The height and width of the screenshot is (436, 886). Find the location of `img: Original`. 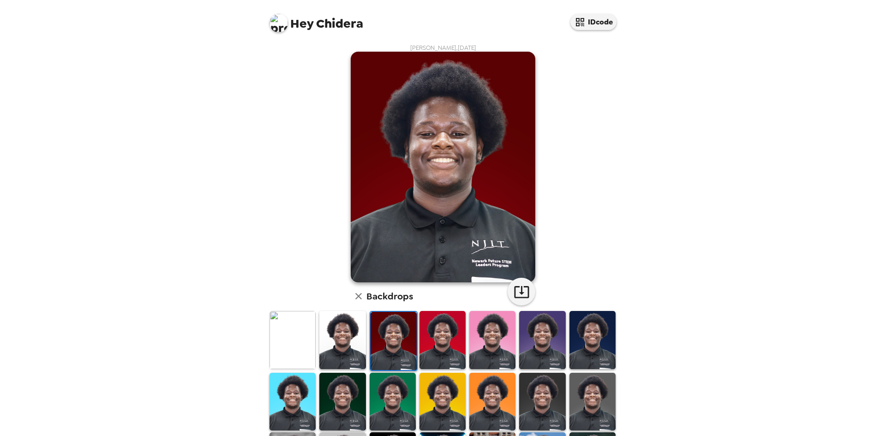

img: Original is located at coordinates (292, 340).